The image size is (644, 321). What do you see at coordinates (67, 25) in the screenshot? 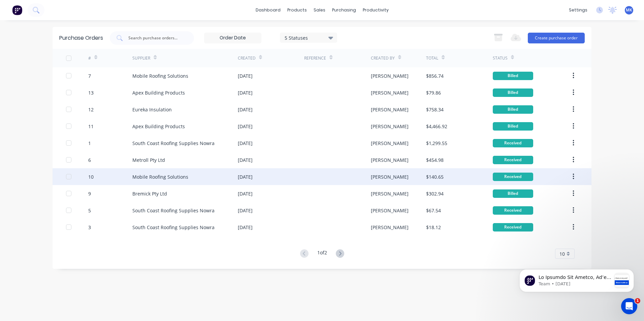
I see `div: message notification from Team, 2w ago. Hi Factory Pro Mariah, We’ve rolled out some exciting upd...` at bounding box center [67, 25].